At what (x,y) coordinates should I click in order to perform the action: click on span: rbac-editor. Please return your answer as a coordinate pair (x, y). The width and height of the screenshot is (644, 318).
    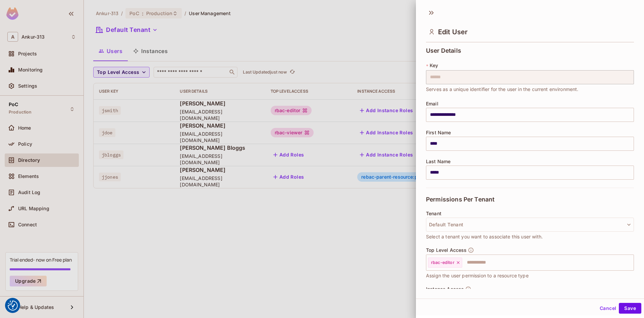
    Looking at the image, I should click on (443, 263).